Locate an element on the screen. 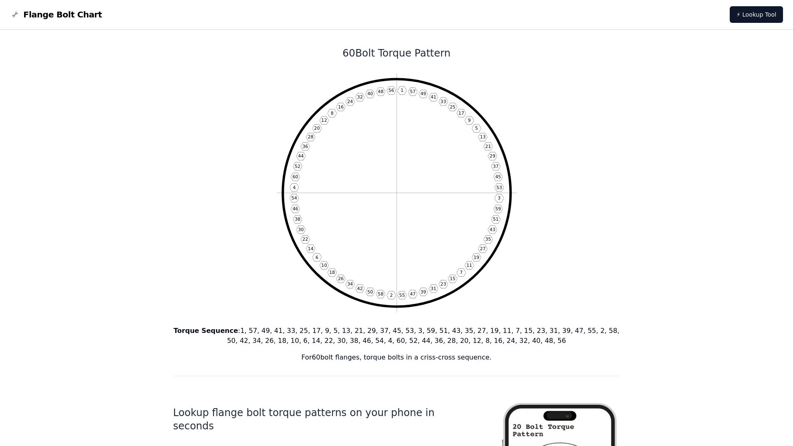  text: 29 is located at coordinates (492, 156).